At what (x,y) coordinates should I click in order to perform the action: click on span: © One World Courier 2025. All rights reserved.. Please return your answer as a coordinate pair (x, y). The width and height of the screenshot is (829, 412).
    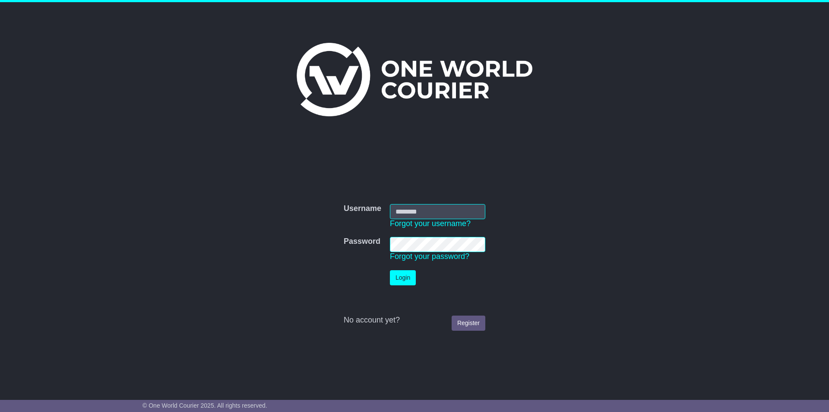
    Looking at the image, I should click on (205, 405).